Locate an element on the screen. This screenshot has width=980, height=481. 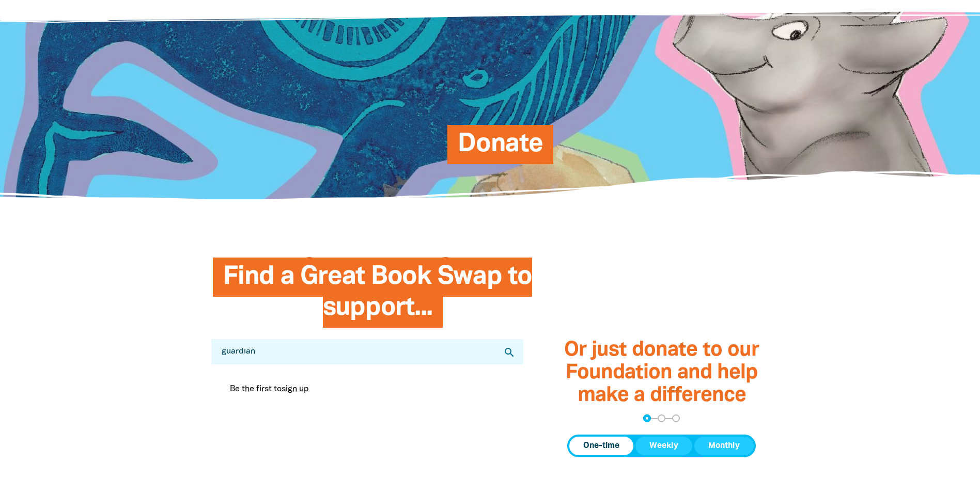
span: Monthly is located at coordinates (724, 446).